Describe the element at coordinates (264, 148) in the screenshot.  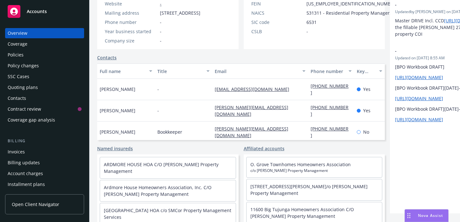
I see `a: Affiliated accounts` at that location.